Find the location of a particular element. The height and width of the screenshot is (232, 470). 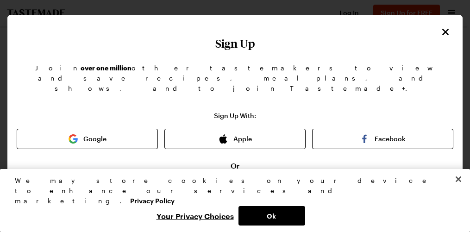

button: Ok is located at coordinates (272, 216).